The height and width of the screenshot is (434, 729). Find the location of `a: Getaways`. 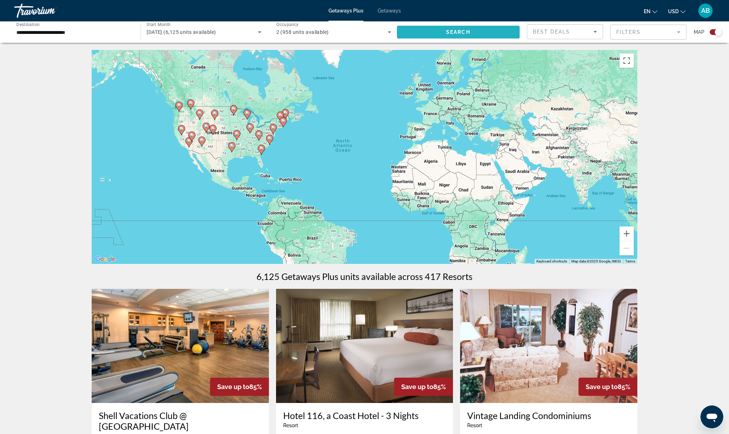

a: Getaways is located at coordinates (389, 11).